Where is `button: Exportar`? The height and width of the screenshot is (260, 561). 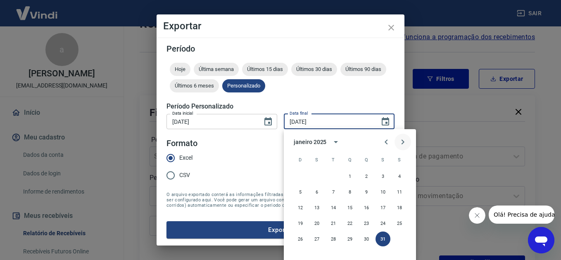
button: Exportar is located at coordinates (281, 230).